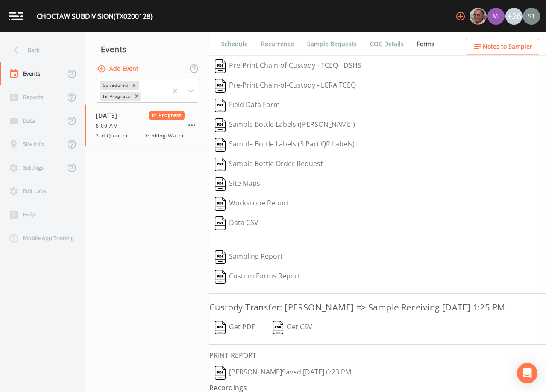 This screenshot has width=546, height=392. I want to click on div: Miriaha Caddie, so click(496, 16).